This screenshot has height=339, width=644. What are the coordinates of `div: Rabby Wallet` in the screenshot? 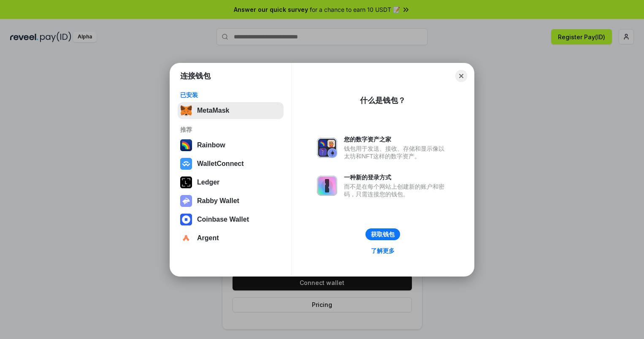 It's located at (218, 201).